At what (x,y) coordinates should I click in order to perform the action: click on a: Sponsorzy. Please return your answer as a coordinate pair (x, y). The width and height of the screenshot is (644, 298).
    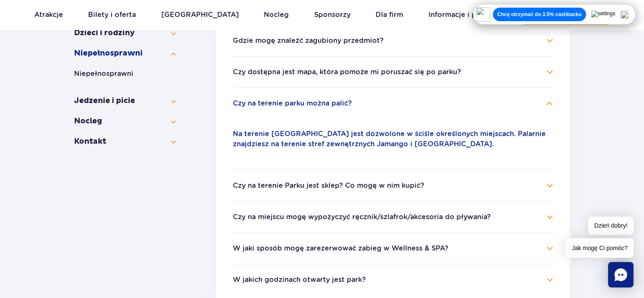
    Looking at the image, I should click on (333, 15).